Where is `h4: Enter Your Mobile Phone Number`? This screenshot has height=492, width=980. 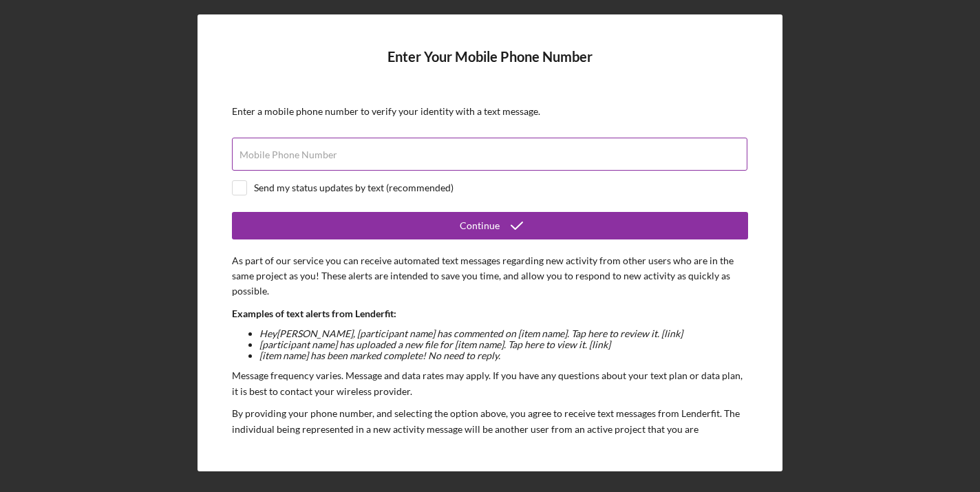 h4: Enter Your Mobile Phone Number is located at coordinates (490, 67).